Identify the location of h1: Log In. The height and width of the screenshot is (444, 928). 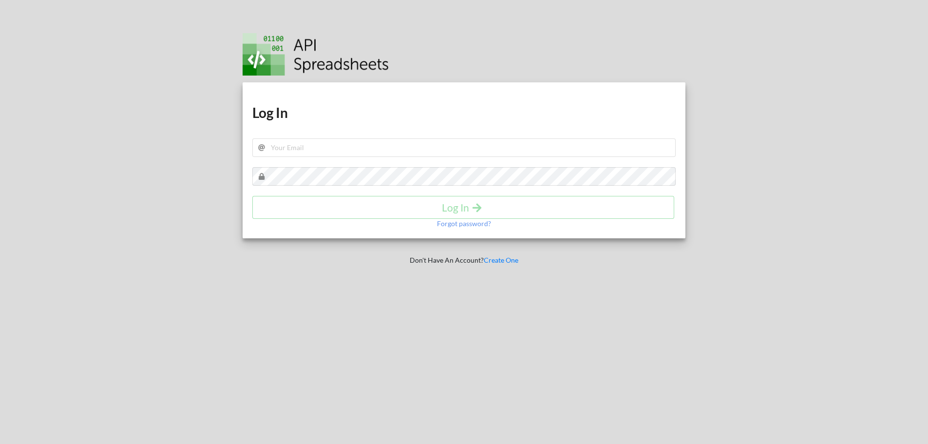
(464, 112).